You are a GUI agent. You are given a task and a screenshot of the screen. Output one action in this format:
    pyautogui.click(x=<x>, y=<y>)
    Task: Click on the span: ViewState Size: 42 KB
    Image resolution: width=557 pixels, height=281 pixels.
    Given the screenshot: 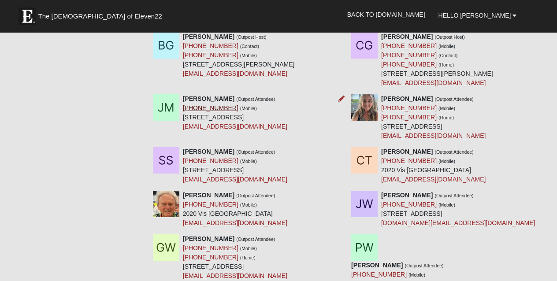 What is the action you would take?
    pyautogui.click(x=101, y=275)
    